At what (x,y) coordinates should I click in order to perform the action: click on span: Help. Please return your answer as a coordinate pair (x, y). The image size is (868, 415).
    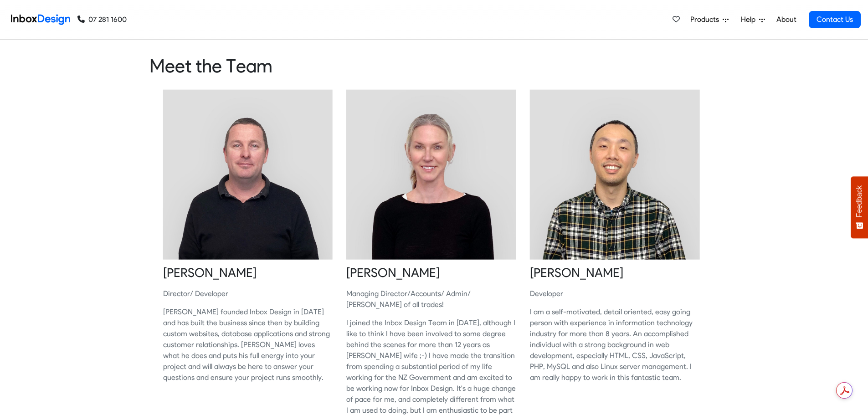
    Looking at the image, I should click on (750, 20).